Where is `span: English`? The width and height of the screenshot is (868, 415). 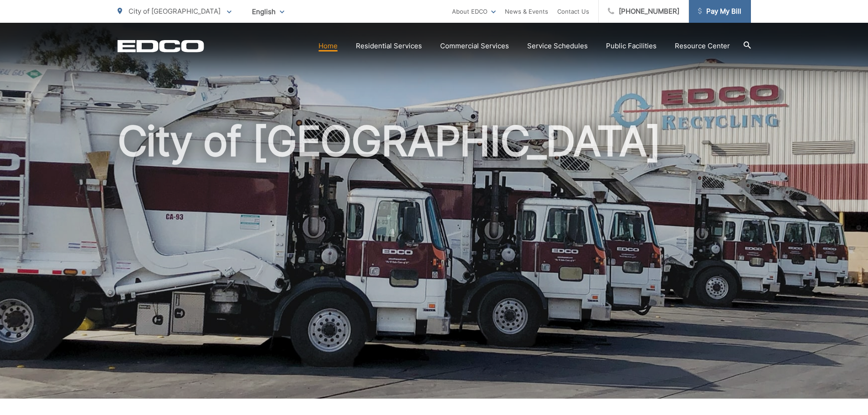 span: English is located at coordinates (268, 11).